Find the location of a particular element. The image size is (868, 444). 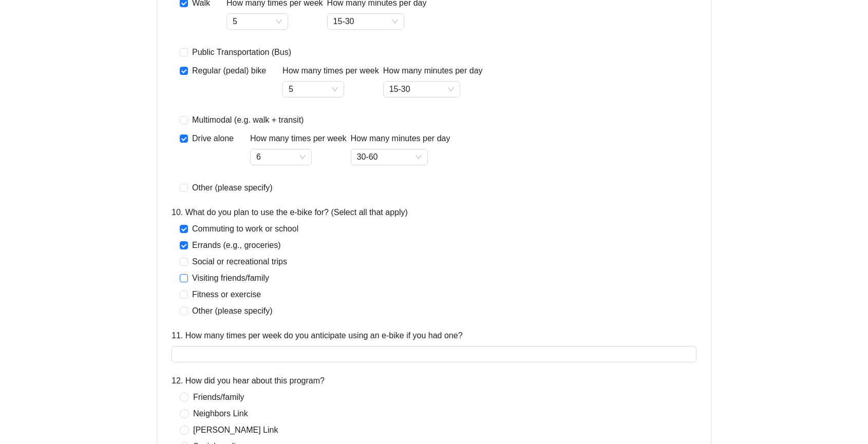

span: Public Transportation (Bus) is located at coordinates (241, 52).